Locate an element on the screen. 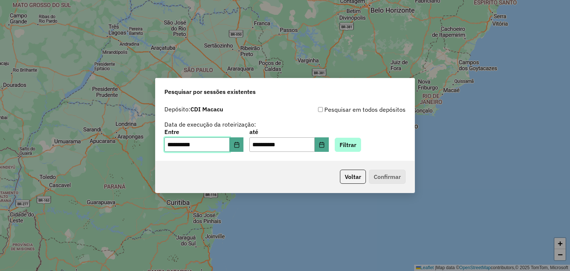 Image resolution: width=570 pixels, height=271 pixels. span: Pesquisar por sessões existentes is located at coordinates (210, 92).